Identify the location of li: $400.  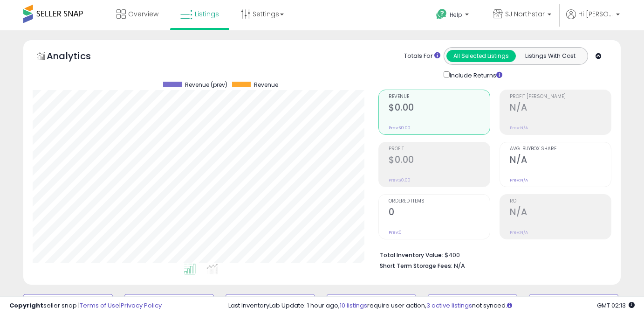
(492, 254).